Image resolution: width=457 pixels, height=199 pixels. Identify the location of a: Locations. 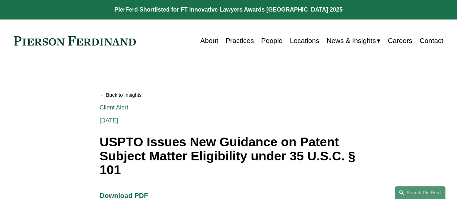
(304, 41).